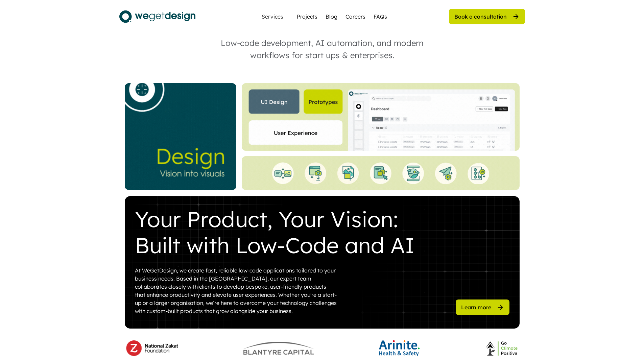 This screenshot has height=360, width=644. What do you see at coordinates (307, 17) in the screenshot?
I see `a: Projects` at bounding box center [307, 17].